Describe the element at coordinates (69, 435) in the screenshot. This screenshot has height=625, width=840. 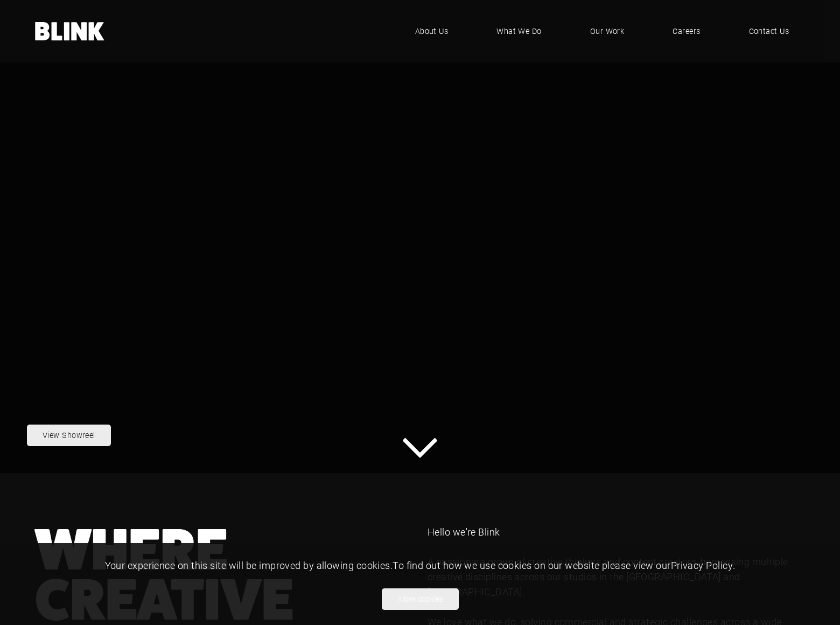
I see `a: View Showreel` at that location.